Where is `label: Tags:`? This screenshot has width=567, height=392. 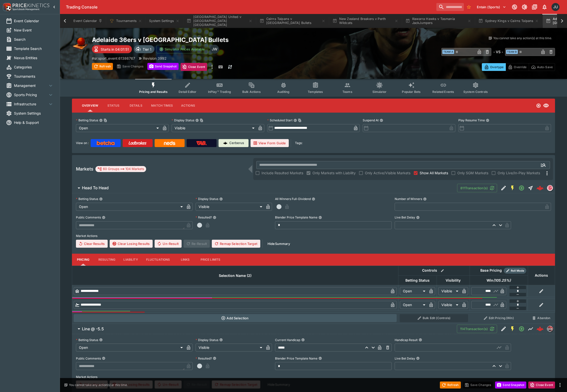
label: Tags: is located at coordinates (299, 143).